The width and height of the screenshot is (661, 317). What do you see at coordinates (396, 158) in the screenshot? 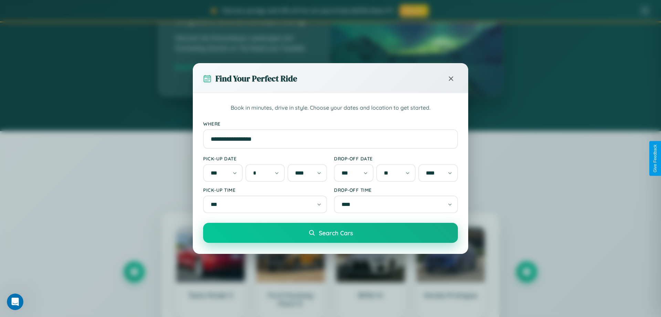
I see `label: Drop-off Date` at bounding box center [396, 158].